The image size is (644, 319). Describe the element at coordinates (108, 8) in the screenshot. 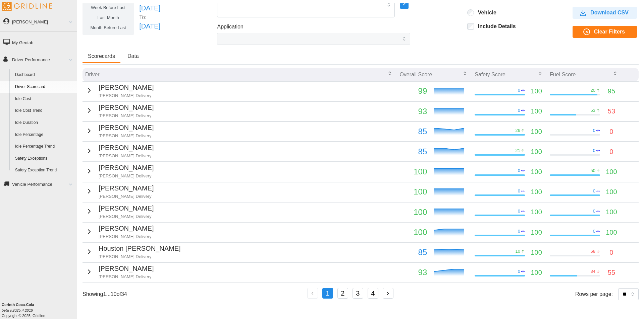

I see `span: Week Before Last` at that location.